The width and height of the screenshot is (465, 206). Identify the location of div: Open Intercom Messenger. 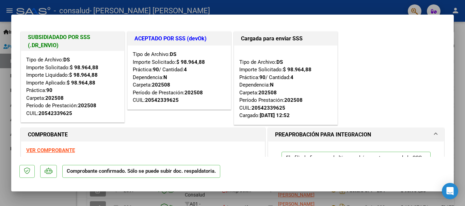
(450, 191).